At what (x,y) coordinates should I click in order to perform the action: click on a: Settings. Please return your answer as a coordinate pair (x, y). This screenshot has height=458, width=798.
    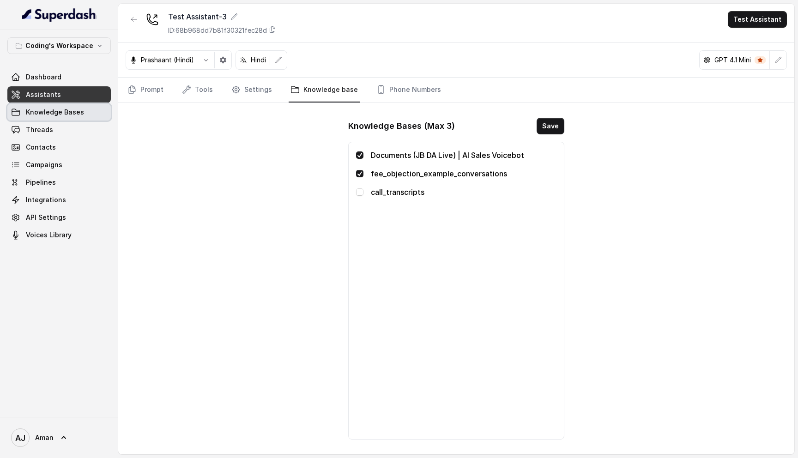
    Looking at the image, I should click on (252, 90).